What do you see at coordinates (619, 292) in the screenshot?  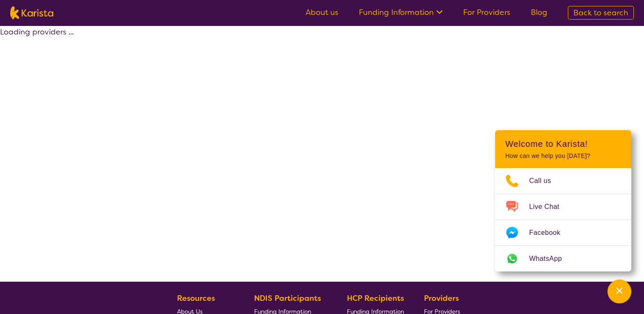 I see `button: Channel Menu` at bounding box center [619, 292].